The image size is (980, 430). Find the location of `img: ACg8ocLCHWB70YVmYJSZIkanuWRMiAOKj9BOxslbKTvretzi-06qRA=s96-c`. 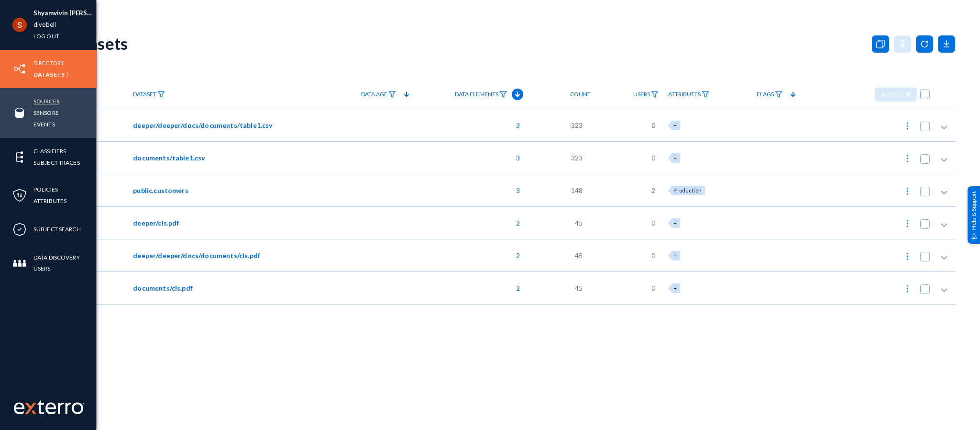

img: ACg8ocLCHWB70YVmYJSZIkanuWRMiAOKj9BOxslbKTvretzi-06qRA=s96-c is located at coordinates (19, 25).